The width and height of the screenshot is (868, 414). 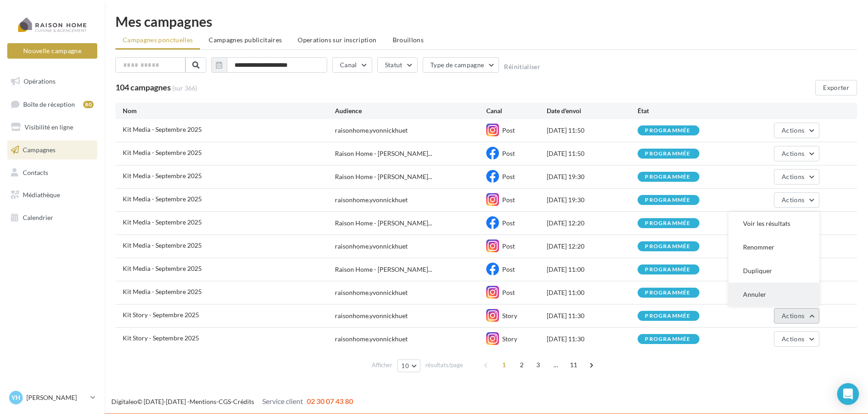 I want to click on button: Voir les résultats, so click(x=774, y=223).